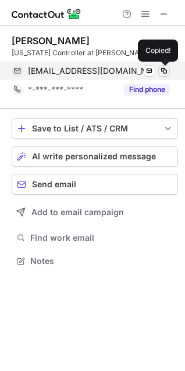 The height and width of the screenshot is (371, 185). I want to click on span: Notes, so click(102, 261).